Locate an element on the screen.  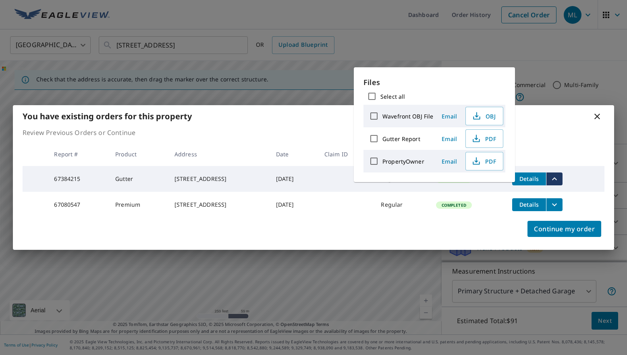
button: OBJ is located at coordinates (484, 116).